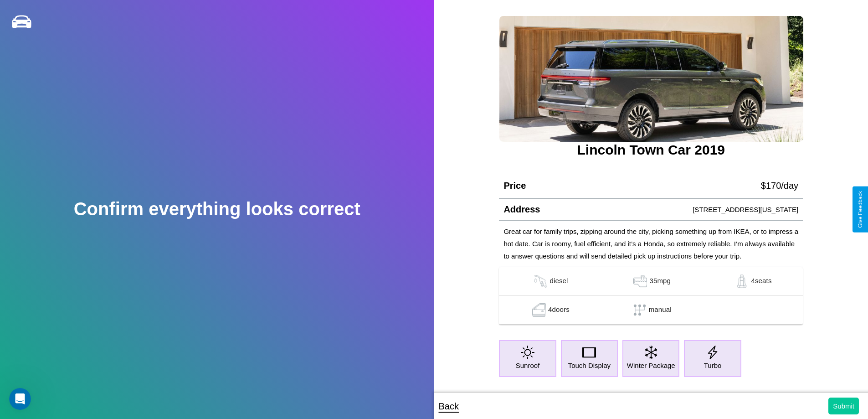  Describe the element at coordinates (762, 282) in the screenshot. I see `p: 4 seats` at that location.